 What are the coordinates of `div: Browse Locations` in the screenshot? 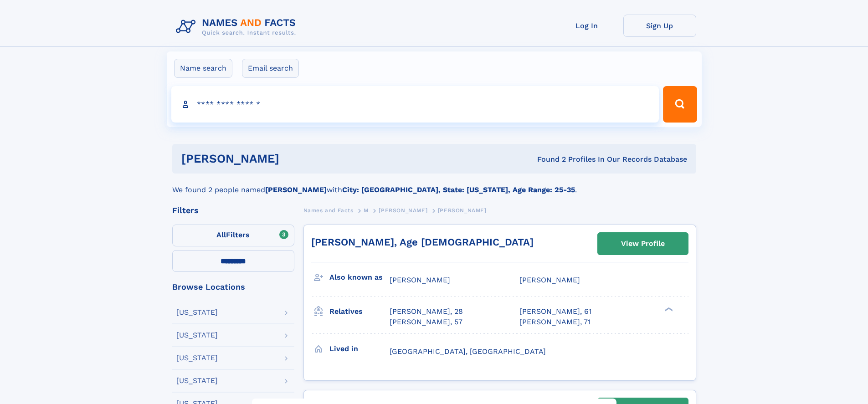 It's located at (233, 287).